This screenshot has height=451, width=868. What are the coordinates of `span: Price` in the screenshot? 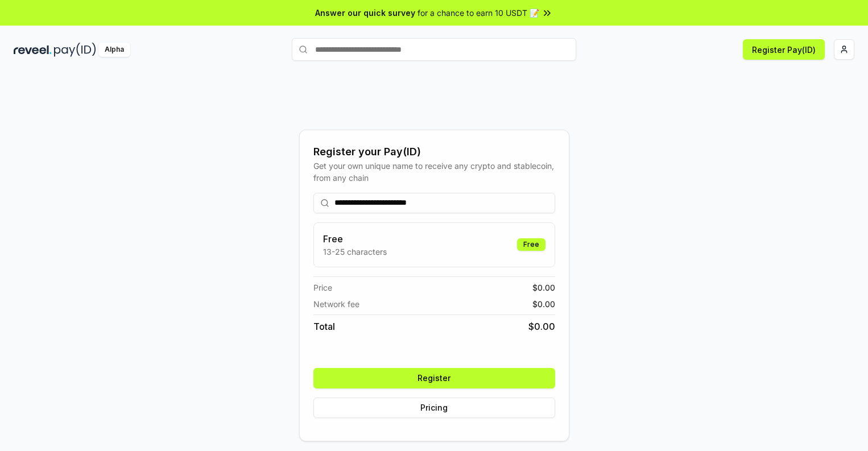 It's located at (323, 287).